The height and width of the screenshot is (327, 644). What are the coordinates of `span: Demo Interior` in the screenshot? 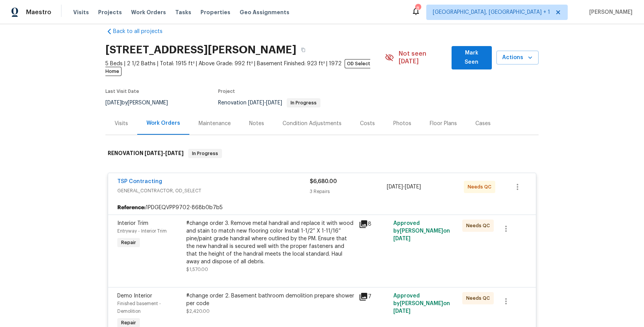 It's located at (135, 296).